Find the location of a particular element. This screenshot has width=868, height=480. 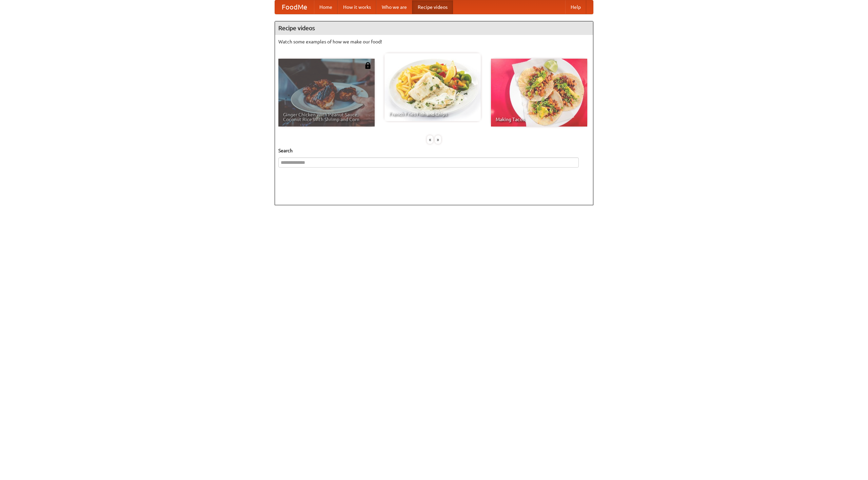

a: Making Tacos is located at coordinates (539, 93).